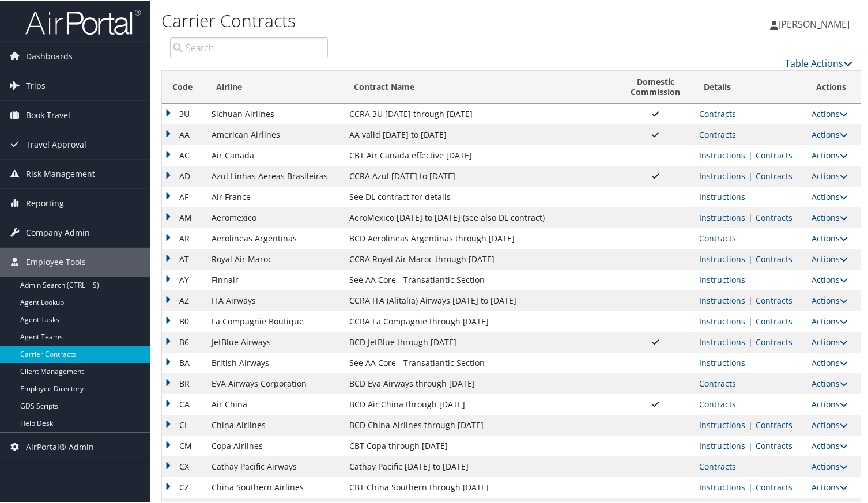 The width and height of the screenshot is (868, 503). What do you see at coordinates (274, 425) in the screenshot?
I see `td: China Airlines` at bounding box center [274, 425].